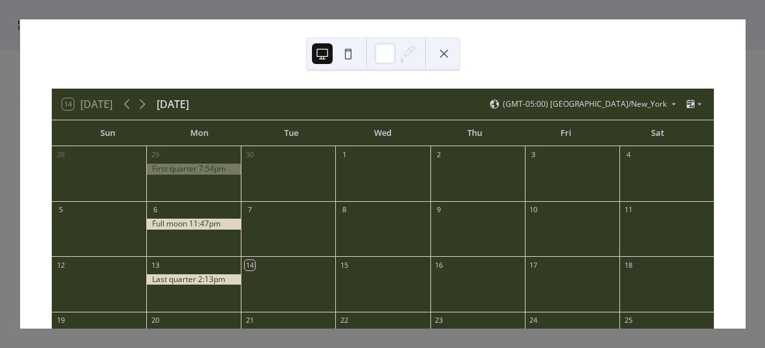 The height and width of the screenshot is (348, 765). What do you see at coordinates (344, 265) in the screenshot?
I see `div: 15` at bounding box center [344, 265].